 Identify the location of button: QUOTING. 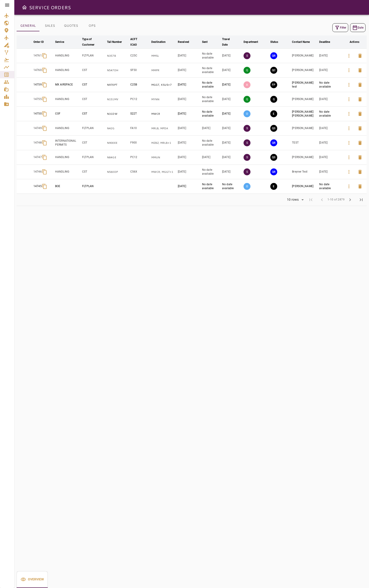
(274, 99).